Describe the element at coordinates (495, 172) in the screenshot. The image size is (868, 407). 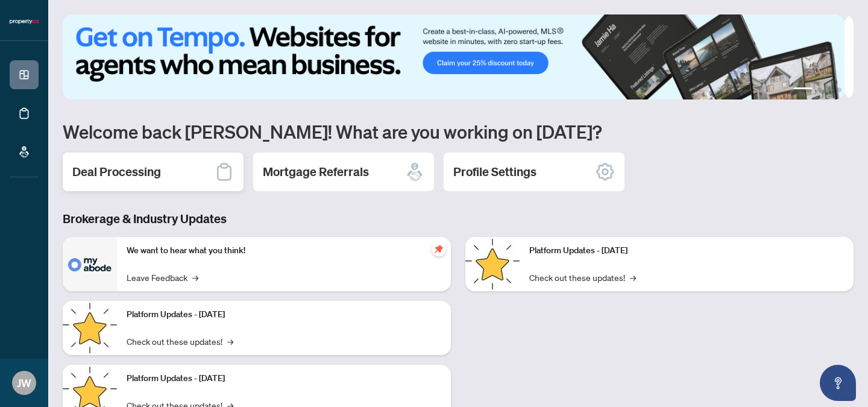
I see `h2: Profile Settings` at that location.